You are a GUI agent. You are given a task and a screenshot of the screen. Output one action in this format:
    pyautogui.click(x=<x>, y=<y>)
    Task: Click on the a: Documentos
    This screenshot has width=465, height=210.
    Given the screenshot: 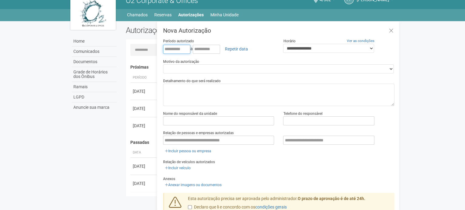 What is the action you would take?
    pyautogui.click(x=94, y=62)
    